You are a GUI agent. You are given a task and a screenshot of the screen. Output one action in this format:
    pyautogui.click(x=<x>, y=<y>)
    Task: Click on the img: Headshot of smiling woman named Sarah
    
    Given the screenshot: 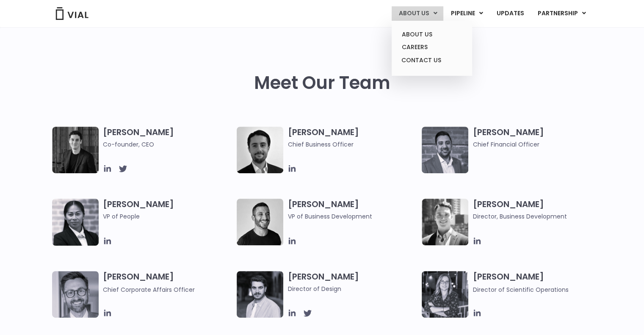 What is the action you would take?
    pyautogui.click(x=445, y=294)
    